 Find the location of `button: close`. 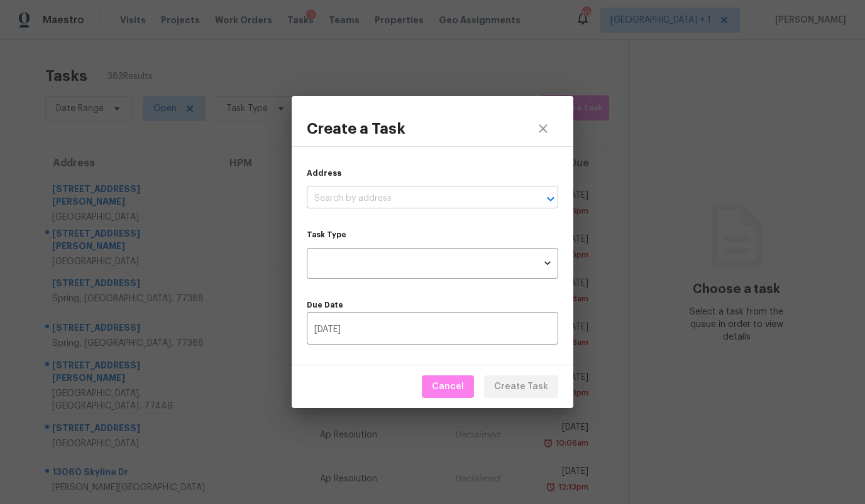

button: close is located at coordinates (543, 129).